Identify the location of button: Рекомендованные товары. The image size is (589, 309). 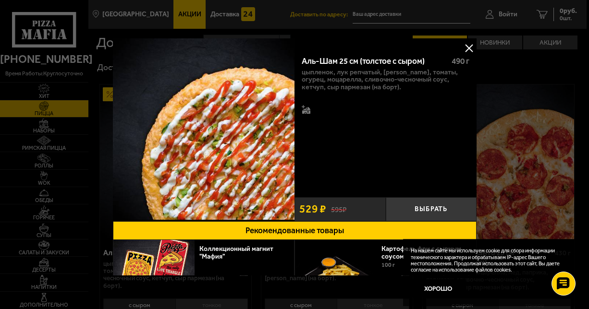
(295, 231).